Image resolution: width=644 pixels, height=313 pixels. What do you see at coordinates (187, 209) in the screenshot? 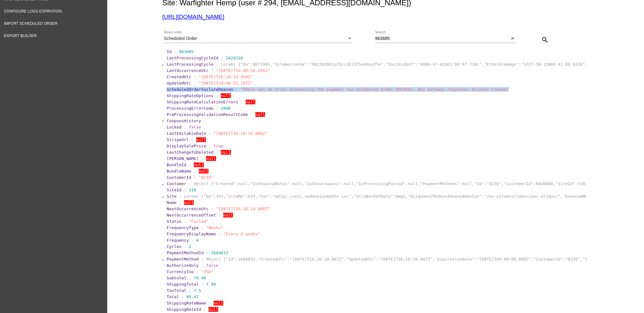
I see `span: NextOccurrenceUtc` at bounding box center [187, 209].